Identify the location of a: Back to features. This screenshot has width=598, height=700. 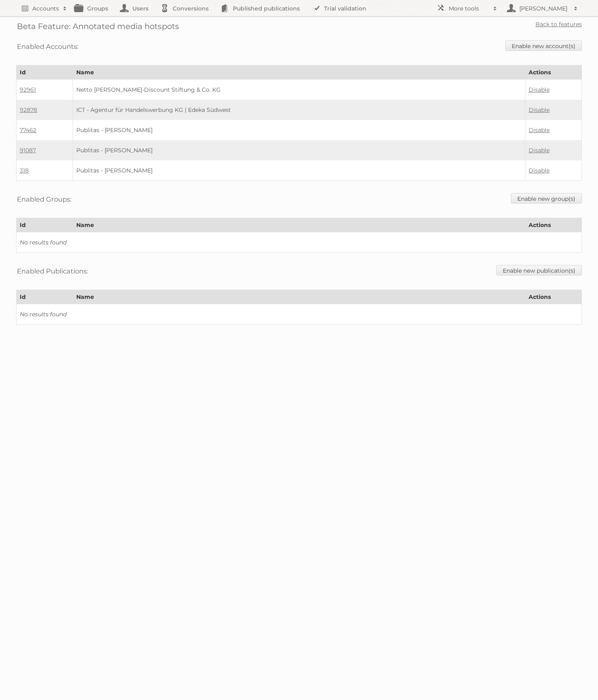
(558, 24).